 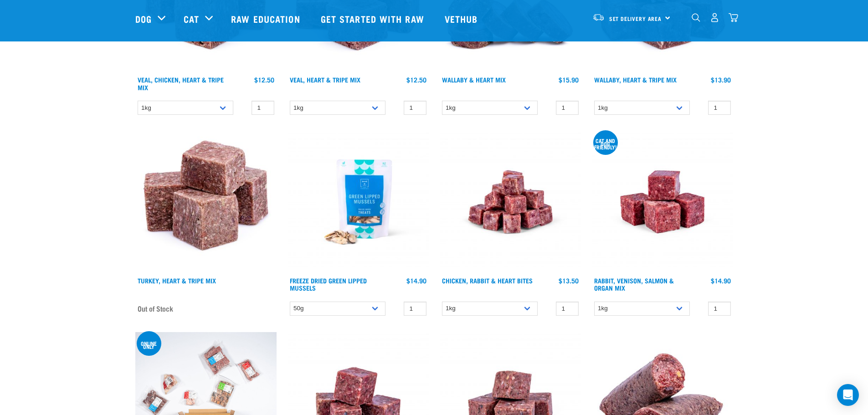 I want to click on span: Out of Stock, so click(x=155, y=308).